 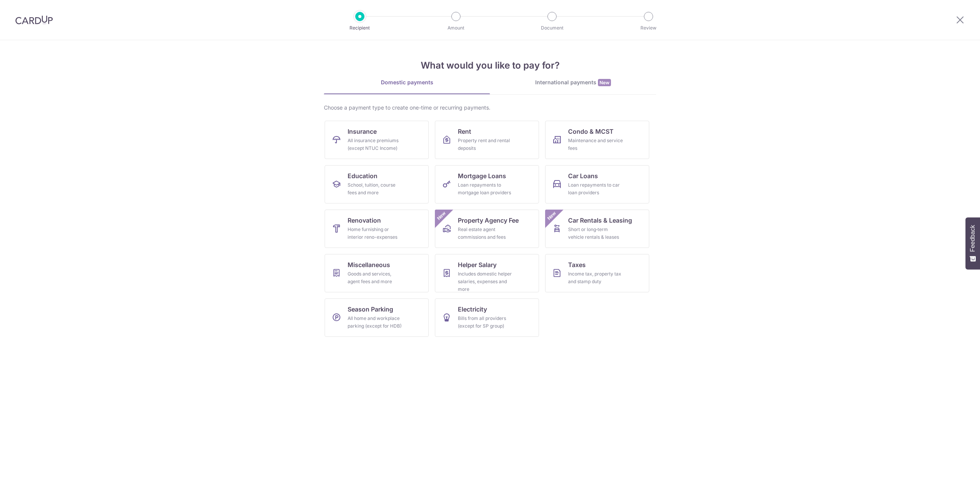 I want to click on a: ElectricityBills from all providers (except for SP group), so click(x=487, y=318).